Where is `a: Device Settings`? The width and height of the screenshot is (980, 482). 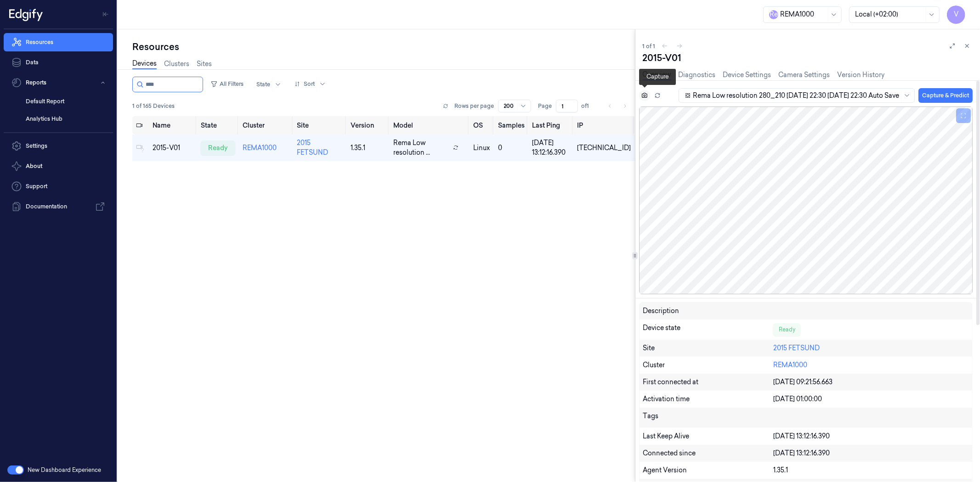 a: Device Settings is located at coordinates (747, 75).